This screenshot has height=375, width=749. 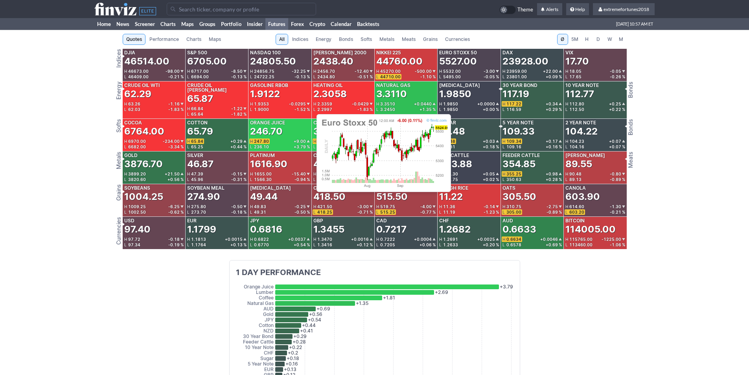 What do you see at coordinates (615, 141) in the screenshot?
I see `span: +0.07` at bounding box center [615, 141].